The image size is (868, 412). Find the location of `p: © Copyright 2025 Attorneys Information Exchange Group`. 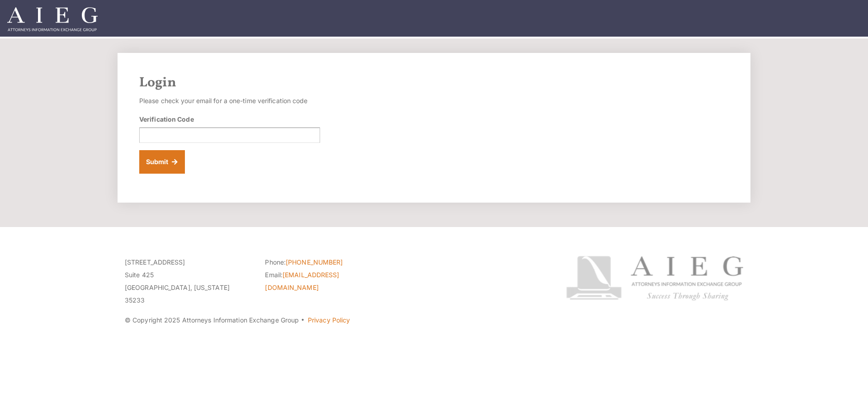

p: © Copyright 2025 Attorneys Information Exchange Group is located at coordinates (328, 320).